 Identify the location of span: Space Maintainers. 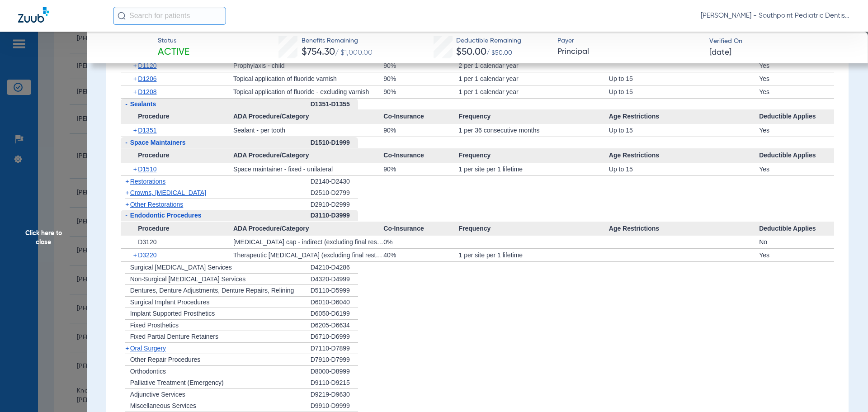
(158, 143).